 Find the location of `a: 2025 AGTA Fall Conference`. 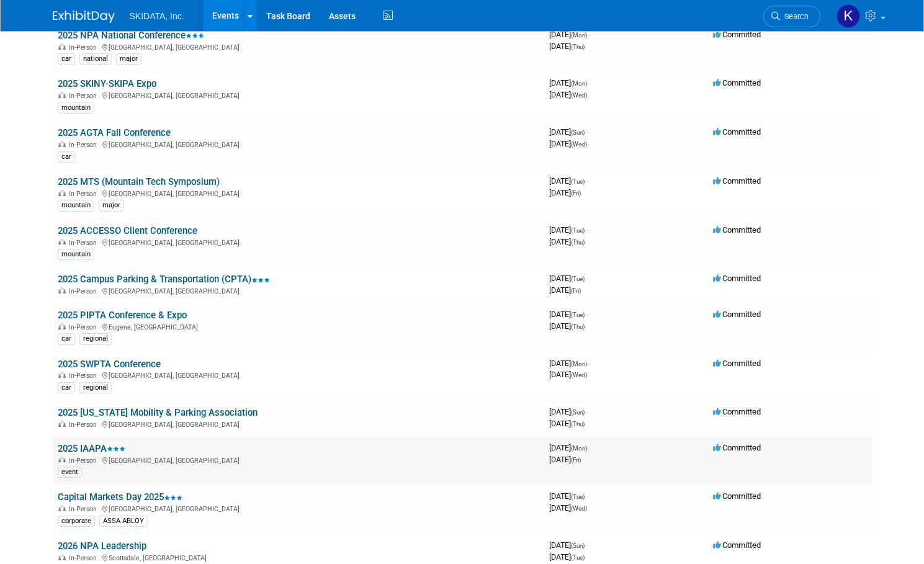

a: 2025 AGTA Fall Conference is located at coordinates (114, 133).